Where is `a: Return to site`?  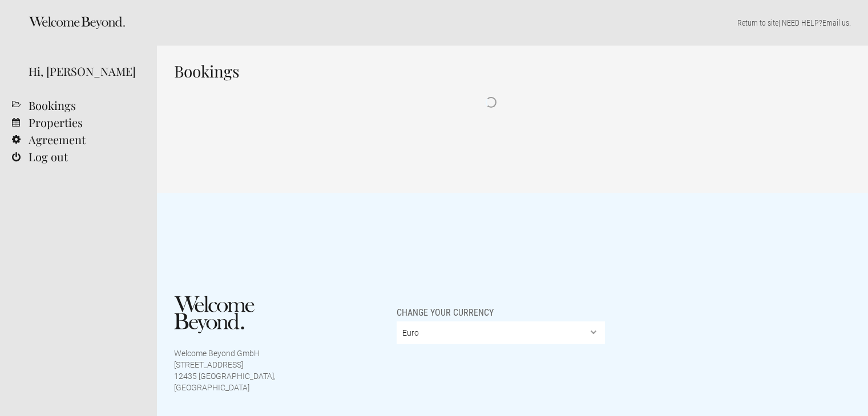 a: Return to site is located at coordinates (758, 23).